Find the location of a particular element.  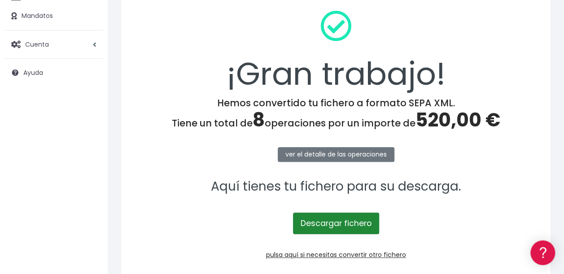

a: pulsa aquí si necesitas convertir otro fichero is located at coordinates (336, 255).